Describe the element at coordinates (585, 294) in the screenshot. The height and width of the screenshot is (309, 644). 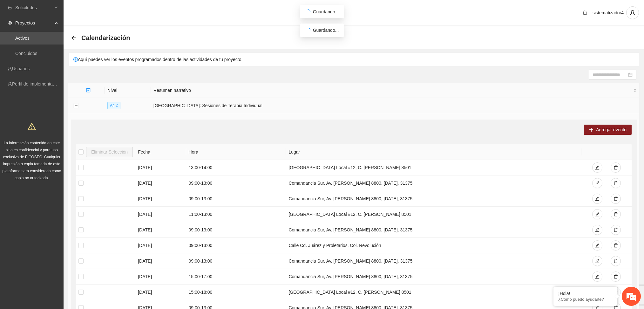
I see `div: ¡Hola!` at that location.